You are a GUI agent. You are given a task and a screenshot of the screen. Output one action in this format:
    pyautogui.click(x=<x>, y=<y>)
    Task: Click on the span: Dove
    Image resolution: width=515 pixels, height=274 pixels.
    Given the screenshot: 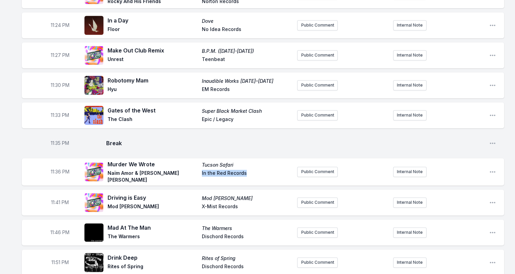 What is the action you would take?
    pyautogui.click(x=247, y=21)
    